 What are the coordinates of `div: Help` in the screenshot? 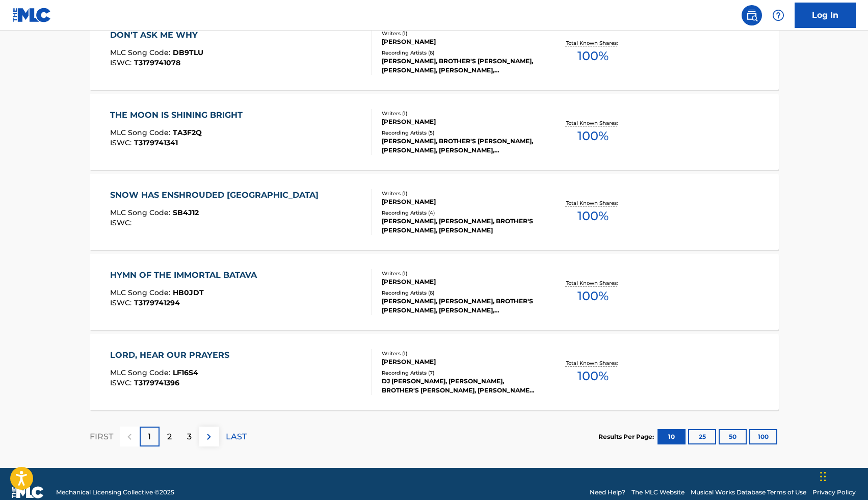 It's located at (778, 15).